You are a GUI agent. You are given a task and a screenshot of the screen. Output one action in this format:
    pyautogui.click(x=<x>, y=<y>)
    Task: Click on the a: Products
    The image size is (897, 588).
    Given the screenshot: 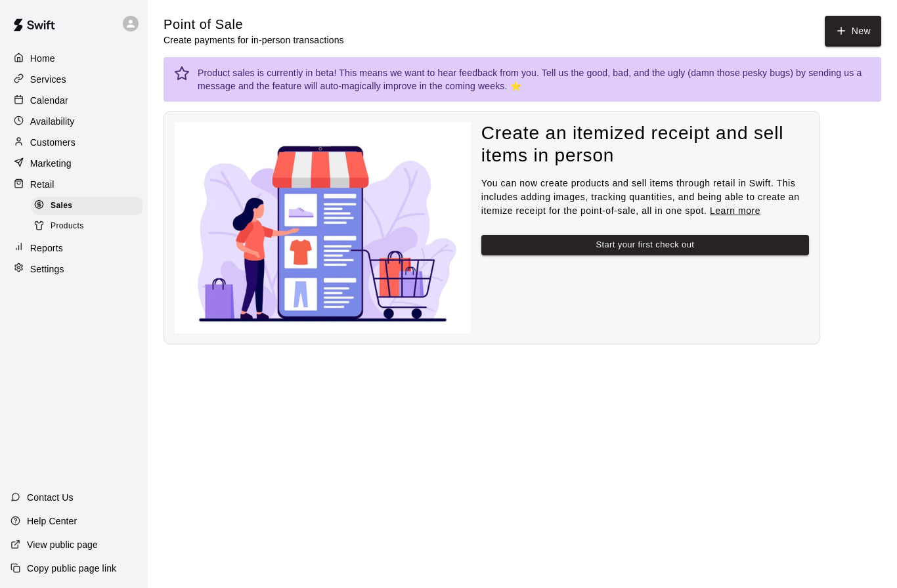 What is the action you would take?
    pyautogui.click(x=89, y=225)
    